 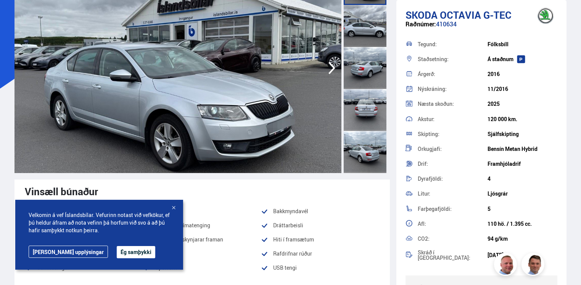 I want to click on li: Dráttarbeisli, so click(x=320, y=225).